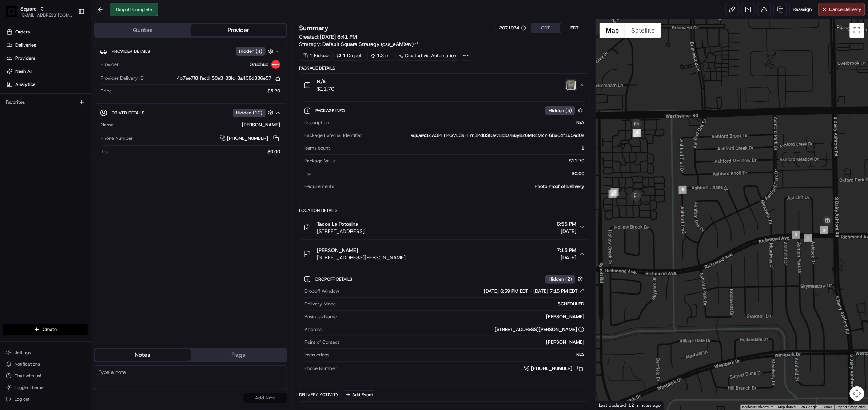 This screenshot has height=410, width=868. Describe the element at coordinates (566, 224) in the screenshot. I see `span: 6:55 PM` at that location.